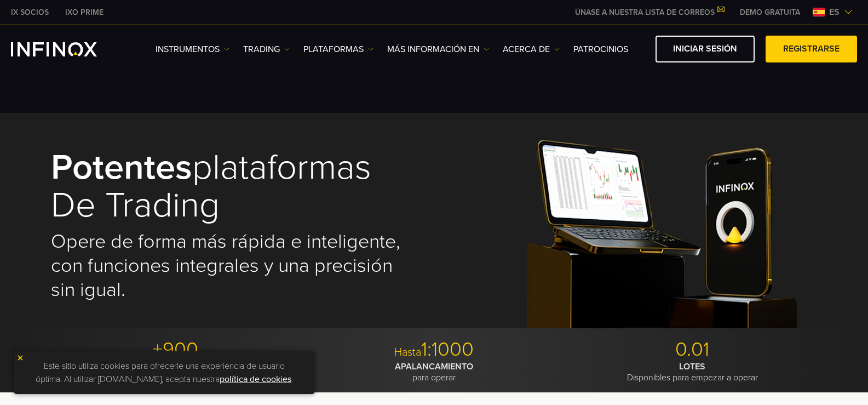 This screenshot has width=868, height=405. What do you see at coordinates (601, 50) in the screenshot?
I see `a: Patrocinios` at bounding box center [601, 50].